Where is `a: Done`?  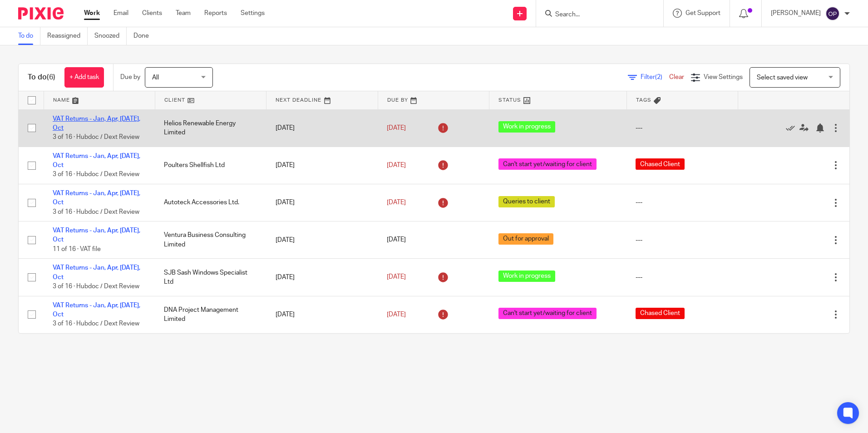 a: Done is located at coordinates (144, 36).